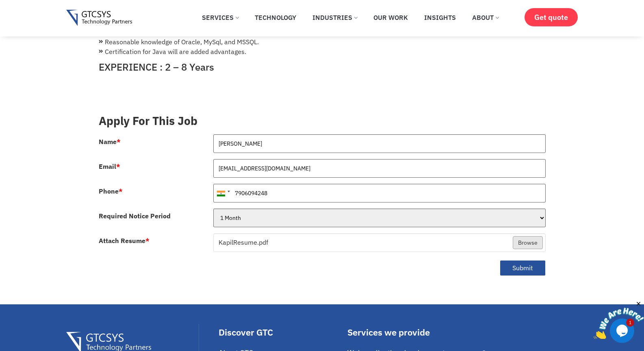 The image size is (644, 351). Describe the element at coordinates (322, 67) in the screenshot. I see `h4: EXPERIENCE : 2 – 8 Years` at that location.